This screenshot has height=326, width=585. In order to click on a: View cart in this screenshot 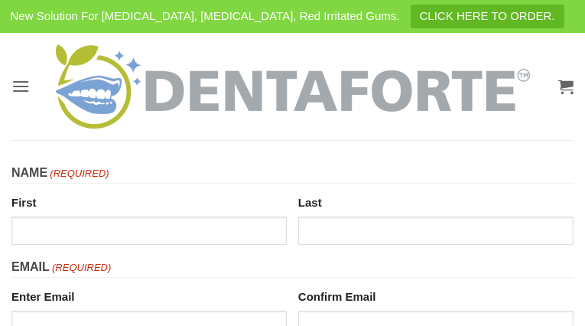, I will do `click(566, 86)`.